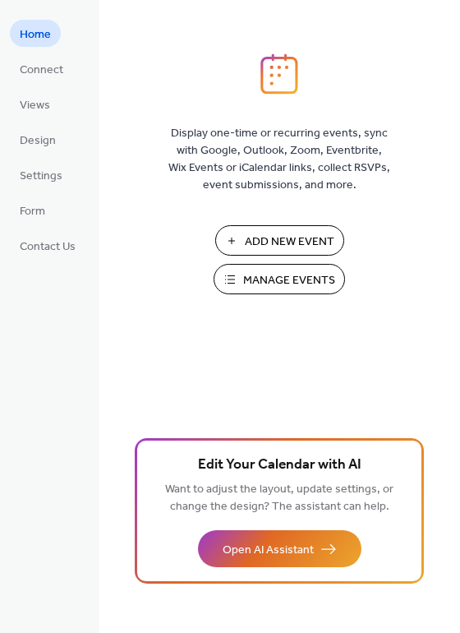 The height and width of the screenshot is (633, 460). What do you see at coordinates (280, 465) in the screenshot?
I see `span: Edit Your Calendar with AI` at bounding box center [280, 465].